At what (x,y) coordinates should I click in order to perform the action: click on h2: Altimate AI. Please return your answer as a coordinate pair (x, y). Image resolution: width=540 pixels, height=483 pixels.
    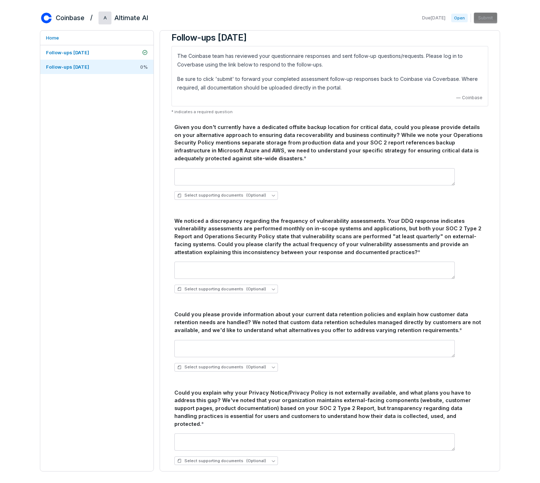
    Looking at the image, I should click on (131, 18).